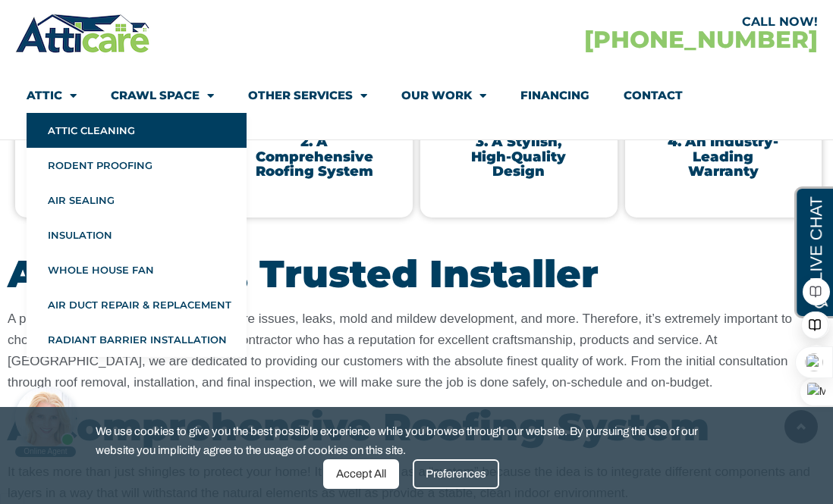 The height and width of the screenshot is (504, 833). What do you see at coordinates (137, 305) in the screenshot?
I see `a: Air Duct Repair & Replacement` at bounding box center [137, 305].